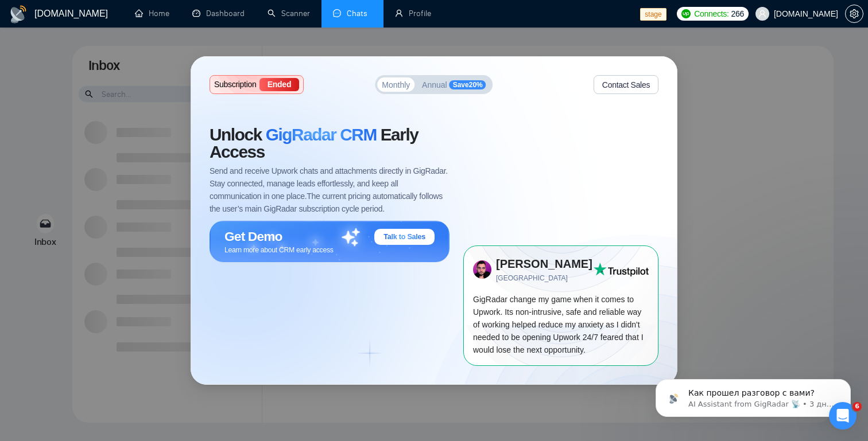 The width and height of the screenshot is (868, 441). Describe the element at coordinates (626, 85) in the screenshot. I see `button: Contact Sales` at that location.